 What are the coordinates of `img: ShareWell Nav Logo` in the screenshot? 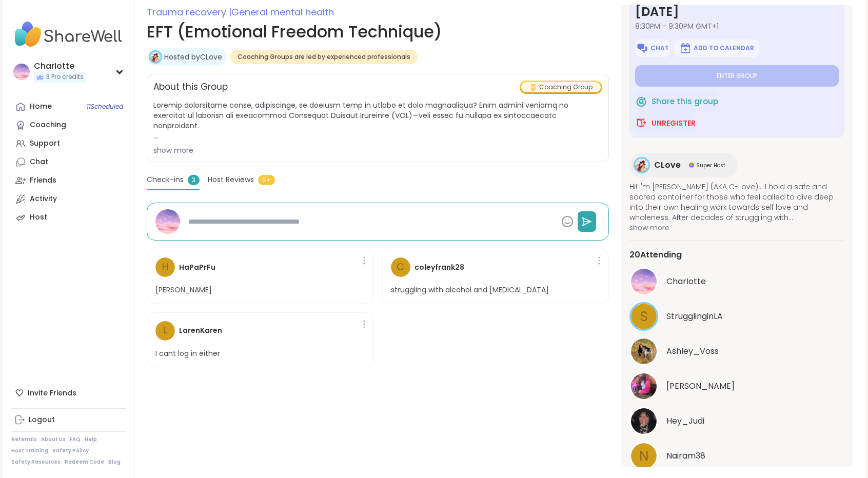 It's located at (68, 34).